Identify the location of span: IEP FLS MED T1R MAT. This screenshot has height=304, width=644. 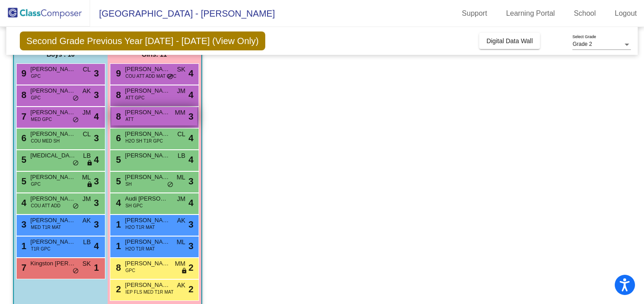
(150, 292).